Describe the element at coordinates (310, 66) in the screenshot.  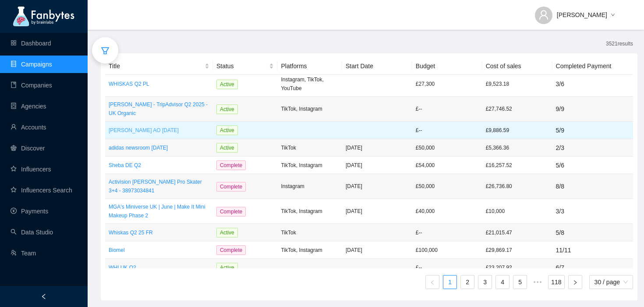
I see `th: Platforms` at that location.